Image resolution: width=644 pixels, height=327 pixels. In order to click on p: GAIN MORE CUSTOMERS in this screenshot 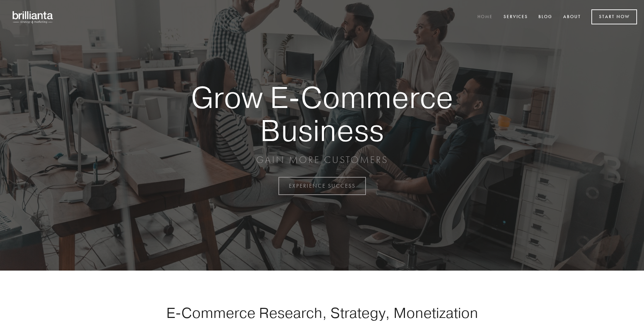, I will do `click(322, 160)`.